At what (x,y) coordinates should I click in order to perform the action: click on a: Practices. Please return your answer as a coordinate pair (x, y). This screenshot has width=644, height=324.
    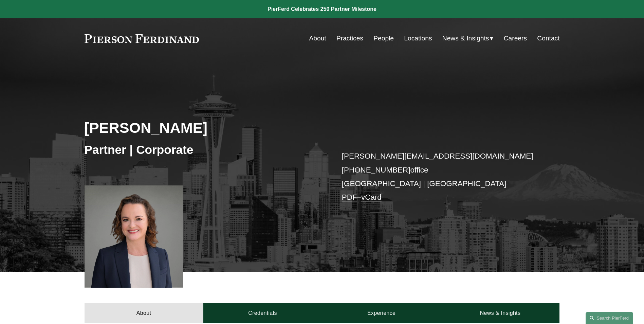
    Looking at the image, I should click on (350, 39).